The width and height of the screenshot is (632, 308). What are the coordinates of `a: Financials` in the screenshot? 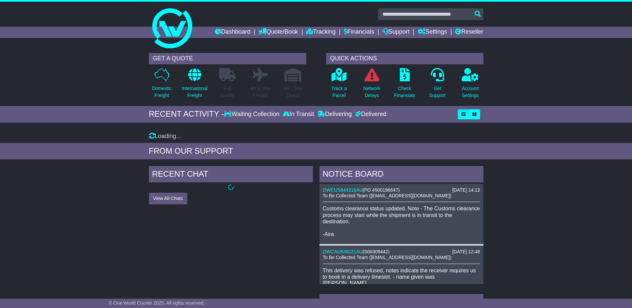 It's located at (359, 32).